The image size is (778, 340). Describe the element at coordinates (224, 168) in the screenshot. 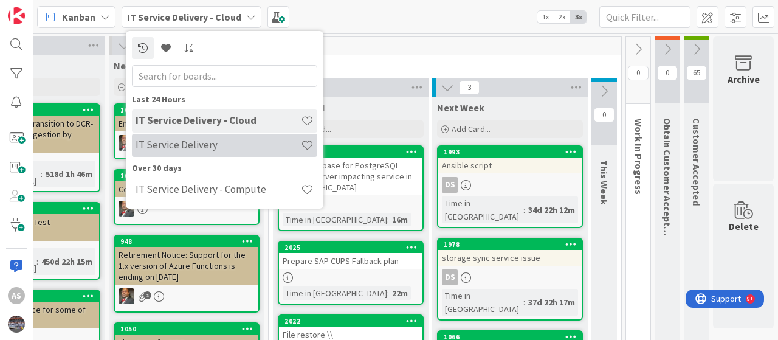

I see `div: Over 30 days` at that location.